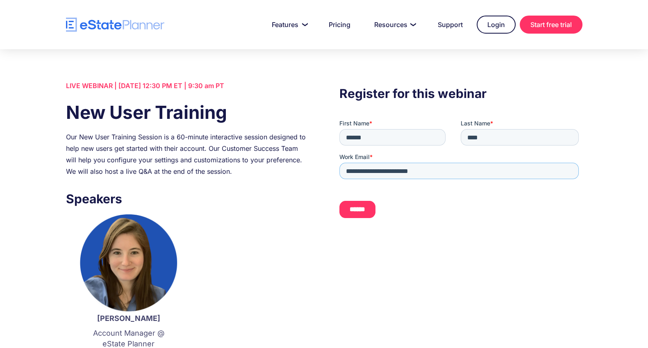 This screenshot has width=648, height=348. Describe the element at coordinates (288, 25) in the screenshot. I see `a: Features` at that location.